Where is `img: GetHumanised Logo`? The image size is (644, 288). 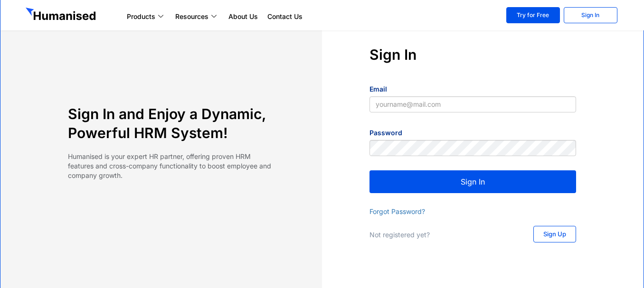 img: GetHumanised Logo is located at coordinates (62, 15).